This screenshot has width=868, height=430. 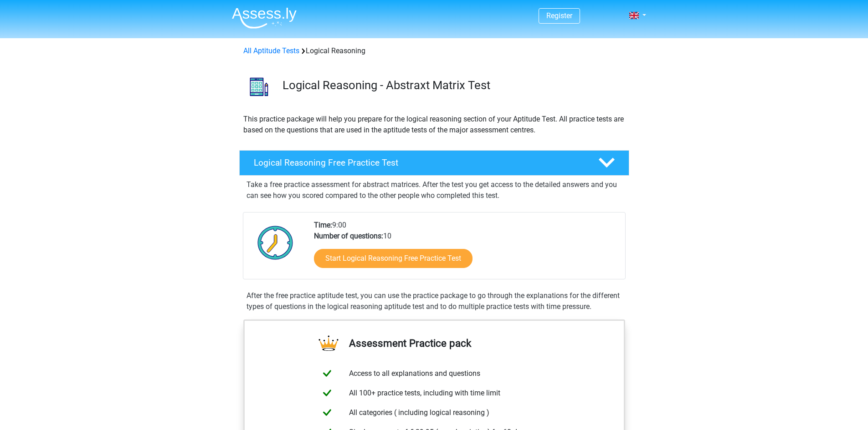 I want to click on img: Assessly, so click(x=264, y=17).